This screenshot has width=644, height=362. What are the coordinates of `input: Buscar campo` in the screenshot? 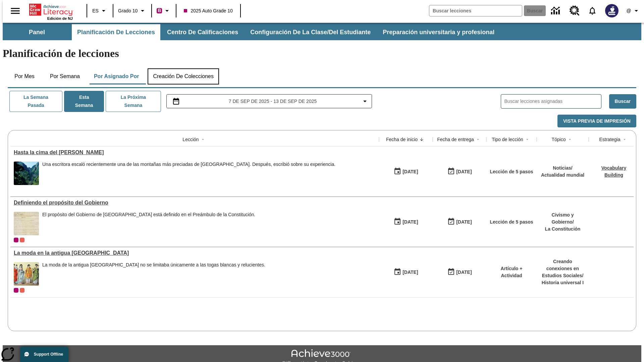 It's located at (476, 11).